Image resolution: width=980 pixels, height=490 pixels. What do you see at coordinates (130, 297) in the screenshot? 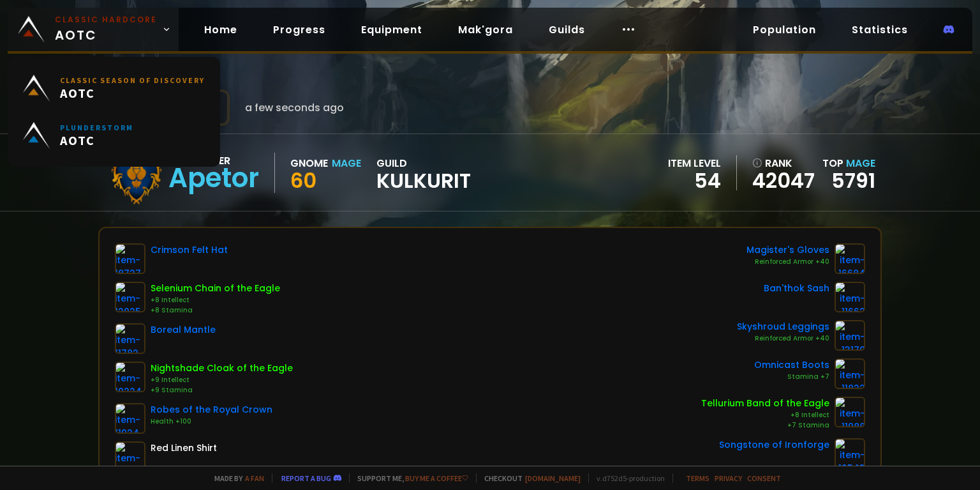
I see `img: item-12025` at bounding box center [130, 297].